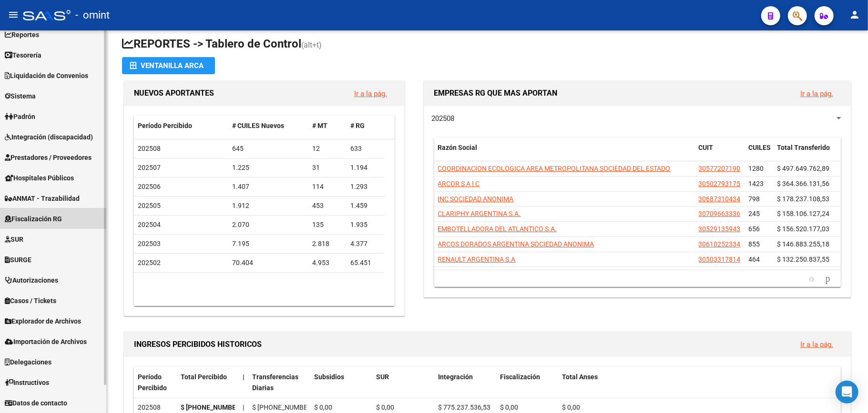  Describe the element at coordinates (720, 214) in the screenshot. I see `span: 30709663336` at that location.